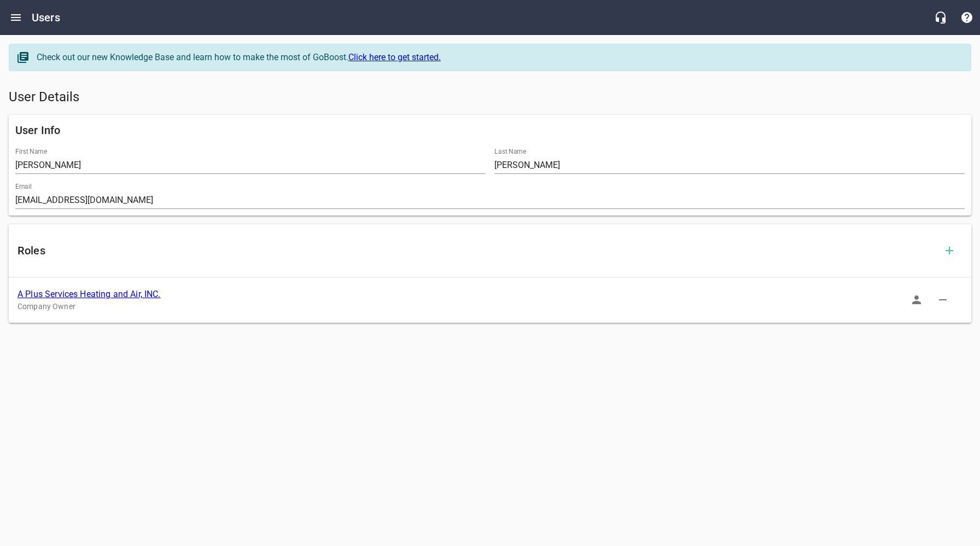 The image size is (980, 546). What do you see at coordinates (31, 152) in the screenshot?
I see `label: First Name` at bounding box center [31, 152].